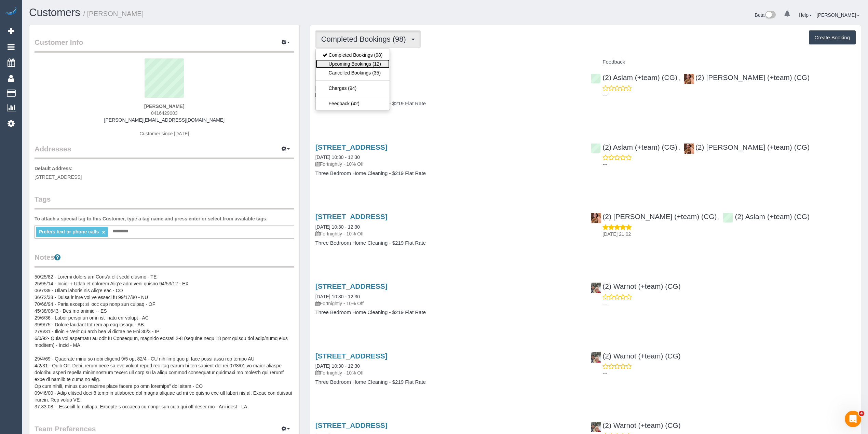 This screenshot has width=868, height=434. I want to click on span: Completed Bookings (98), so click(365, 39).